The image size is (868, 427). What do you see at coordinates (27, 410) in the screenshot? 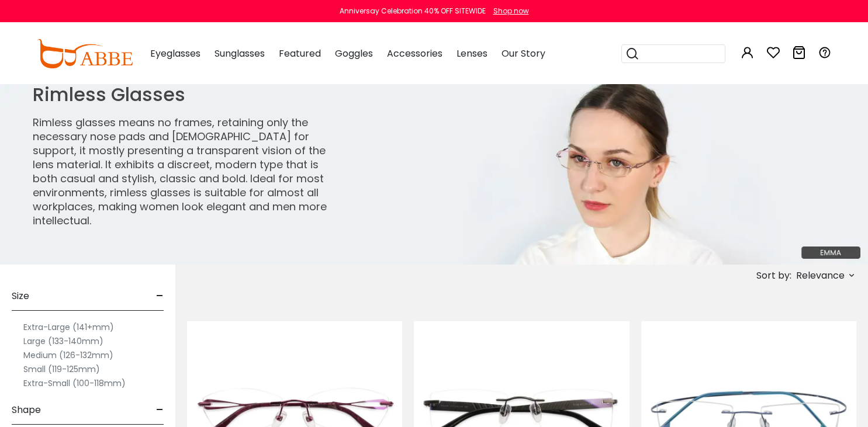
I see `span: Shape` at bounding box center [27, 410].